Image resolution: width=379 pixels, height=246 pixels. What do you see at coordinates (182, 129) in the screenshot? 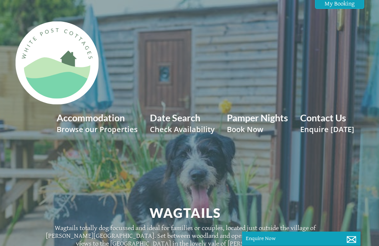
I see `small: Check Availability` at bounding box center [182, 129].